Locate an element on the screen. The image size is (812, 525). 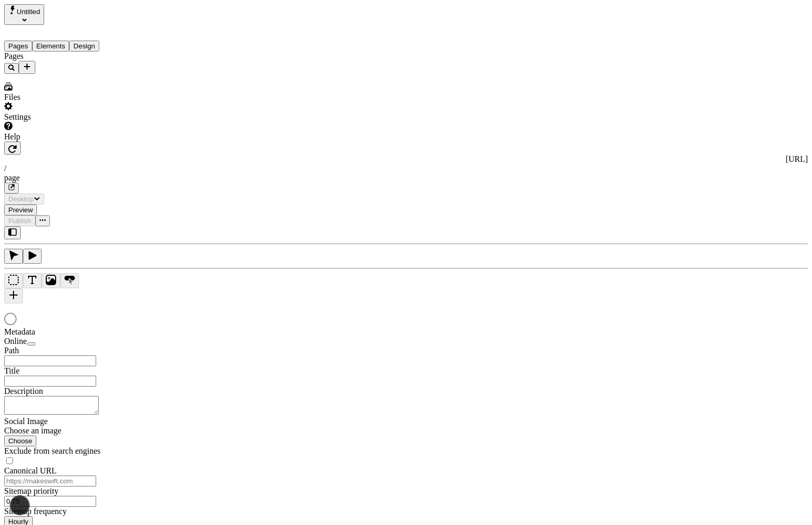
button: Button is located at coordinates (69, 281).